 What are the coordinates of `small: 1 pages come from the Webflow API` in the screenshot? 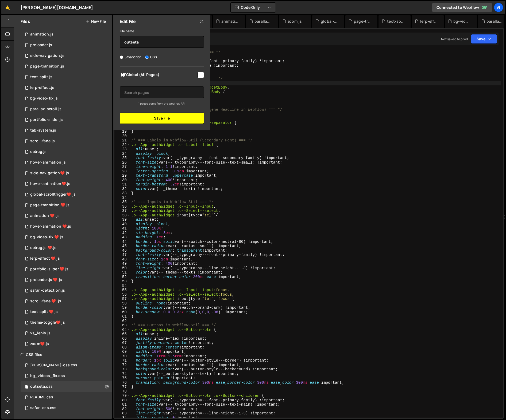 It's located at (162, 103).